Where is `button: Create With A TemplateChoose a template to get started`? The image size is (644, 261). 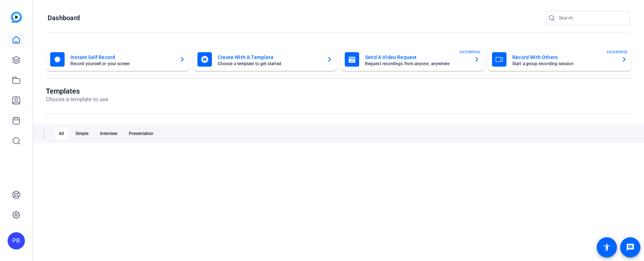
button: Create With A TemplateChoose a template to get started is located at coordinates (265, 60).